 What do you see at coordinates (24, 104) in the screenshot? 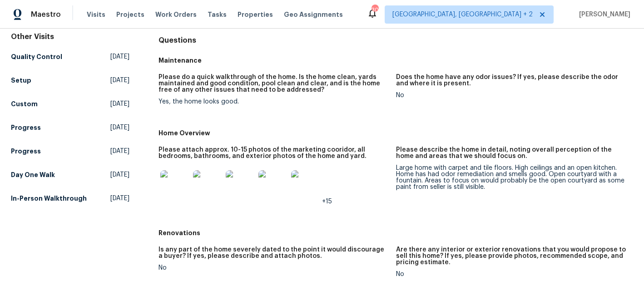
I see `h5: Custom` at bounding box center [24, 104].